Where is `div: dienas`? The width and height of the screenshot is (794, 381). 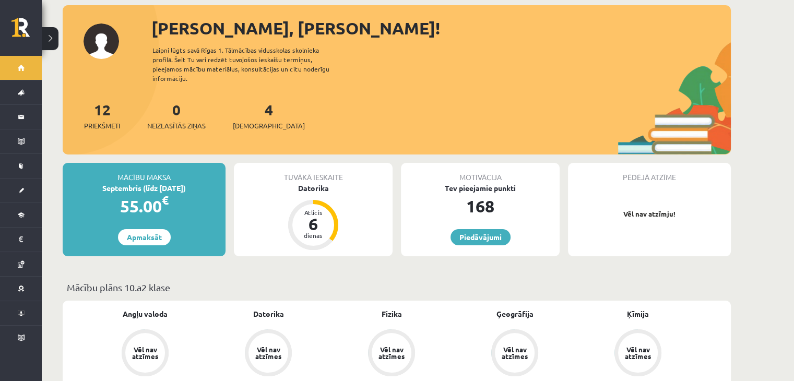 div: dienas is located at coordinates (313, 236).